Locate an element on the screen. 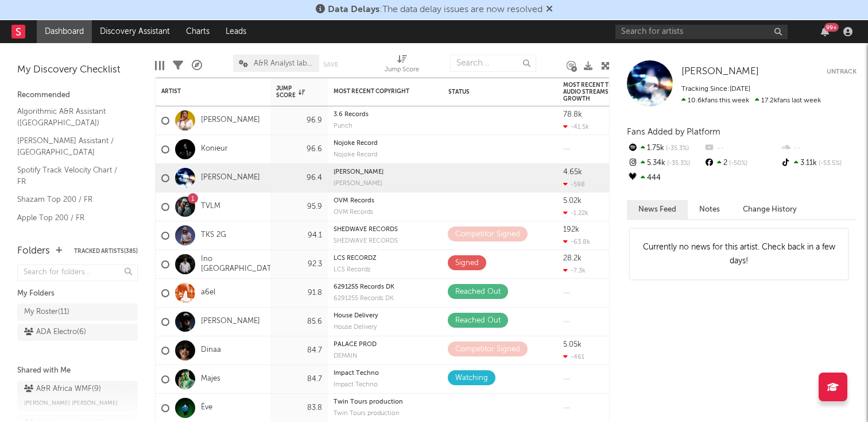 This screenshot has width=868, height=422. div: label: LCS Recordz is located at coordinates (385, 270).